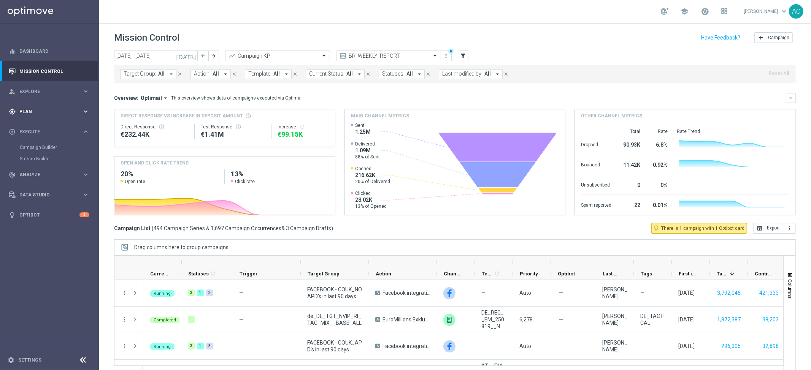 This screenshot has height=370, width=811. What do you see at coordinates (630, 204) in the screenshot?
I see `div: 22` at bounding box center [630, 204].